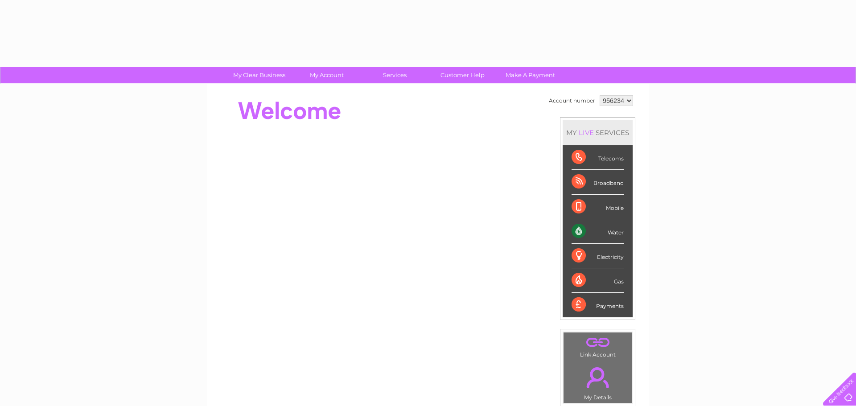 Image resolution: width=856 pixels, height=406 pixels. I want to click on div: Payments, so click(597, 305).